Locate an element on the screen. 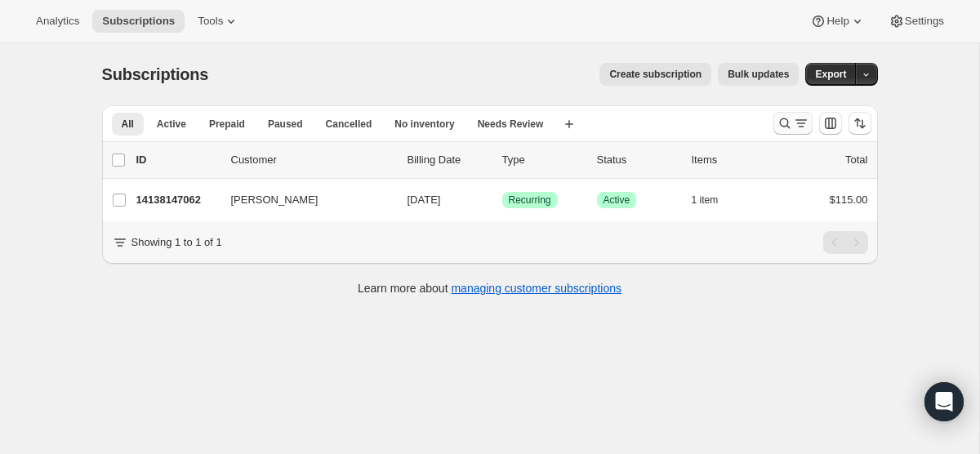  p: Billing Date is located at coordinates (448, 160).